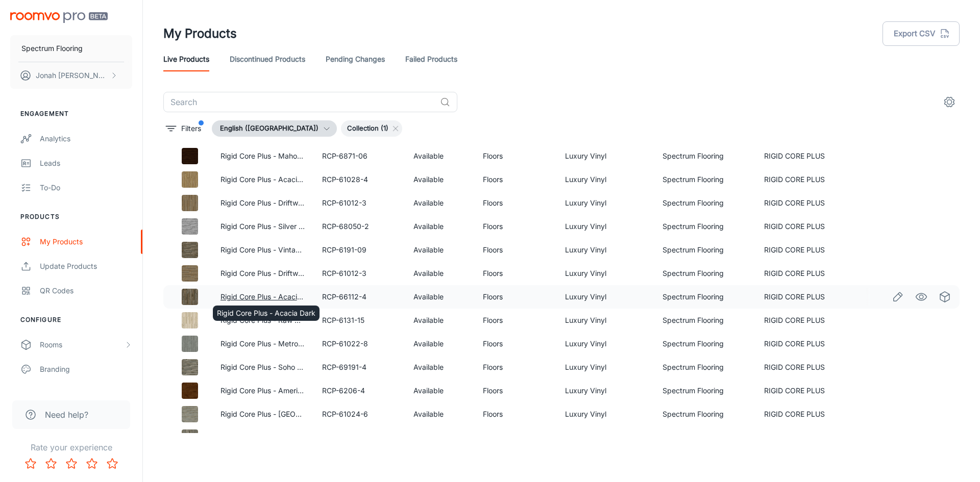 This screenshot has height=482, width=980. What do you see at coordinates (267, 156) in the screenshot?
I see `a: Rigid Core Plus - Mahogany` at bounding box center [267, 156].